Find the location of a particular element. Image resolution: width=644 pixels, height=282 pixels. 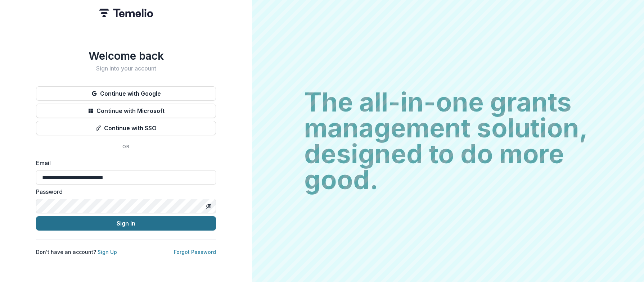

p: Don't have an account? is located at coordinates (77, 251).